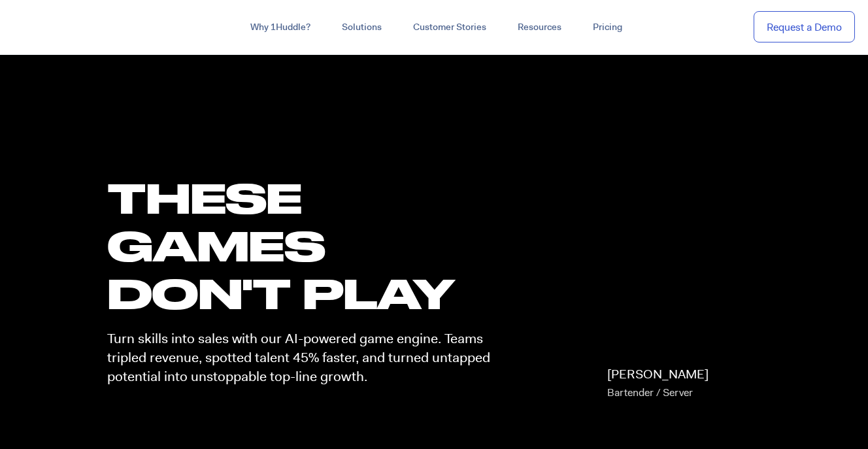 This screenshot has width=868, height=449. Describe the element at coordinates (281, 28) in the screenshot. I see `a: Why 1Huddle?` at that location.